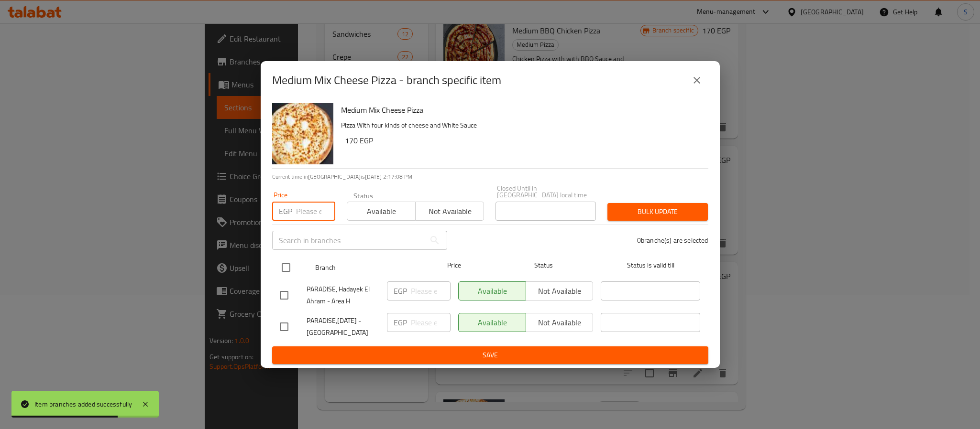  What do you see at coordinates (381, 212) in the screenshot?
I see `button: Available` at bounding box center [381, 212].